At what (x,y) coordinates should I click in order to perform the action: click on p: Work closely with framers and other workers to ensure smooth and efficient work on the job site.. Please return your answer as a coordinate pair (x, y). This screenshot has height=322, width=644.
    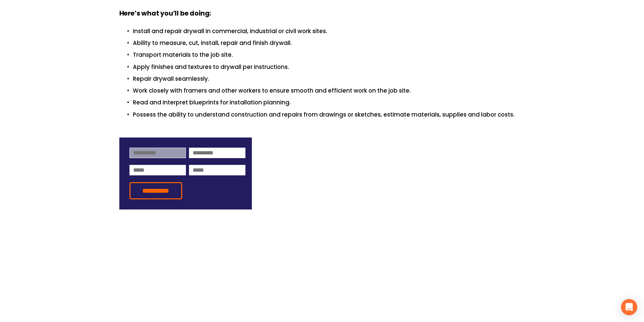
    Looking at the image, I should click on (329, 90).